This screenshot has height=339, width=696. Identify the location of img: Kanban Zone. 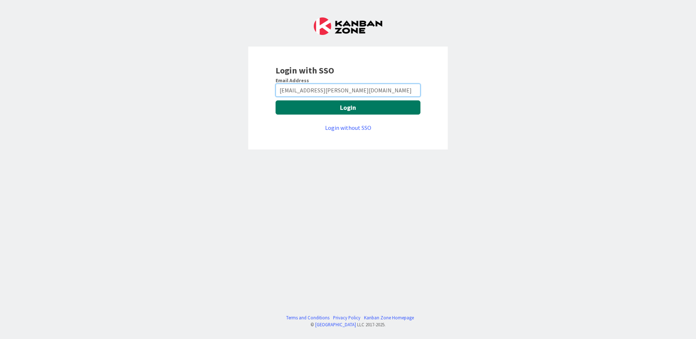
(348, 26).